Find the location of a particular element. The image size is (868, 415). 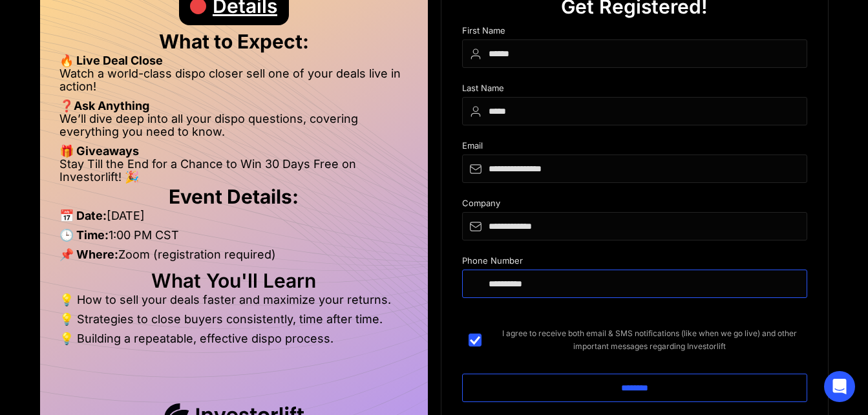

strong: ❓Ask Anything is located at coordinates (104, 106).